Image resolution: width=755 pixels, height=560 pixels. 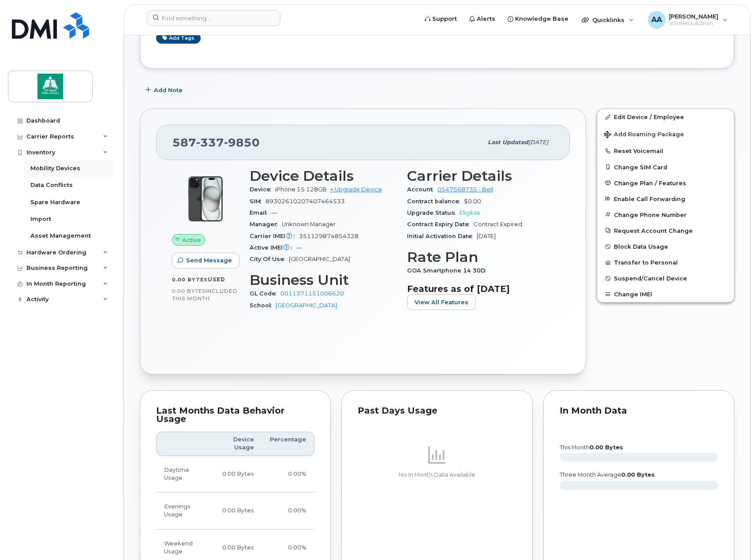 What do you see at coordinates (273, 247) in the screenshot?
I see `span: Active IMEI` at bounding box center [273, 247].